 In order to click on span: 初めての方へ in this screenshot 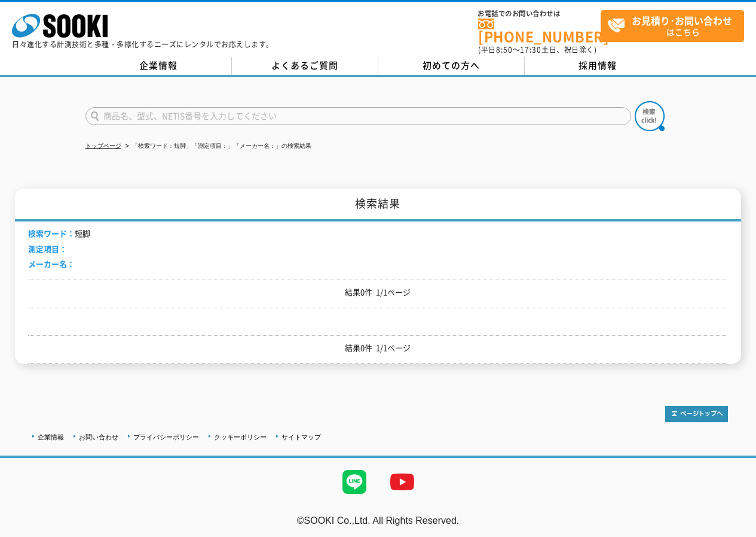, I will do `click(451, 65)`.